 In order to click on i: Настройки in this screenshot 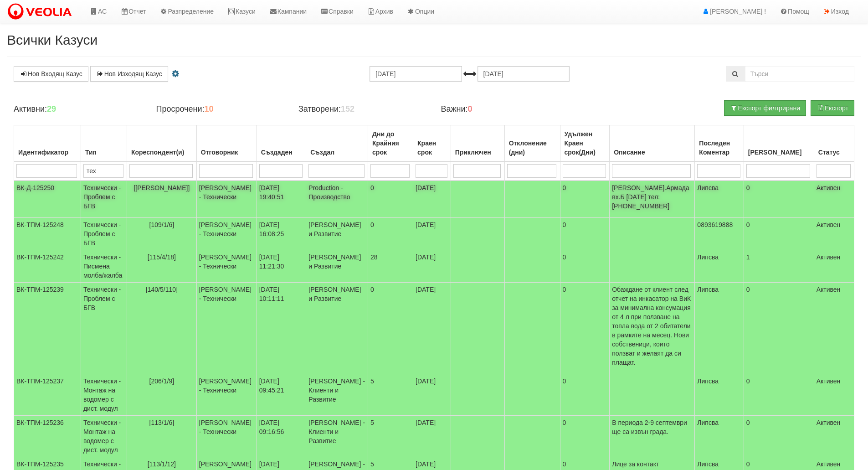, I will do `click(175, 74)`.